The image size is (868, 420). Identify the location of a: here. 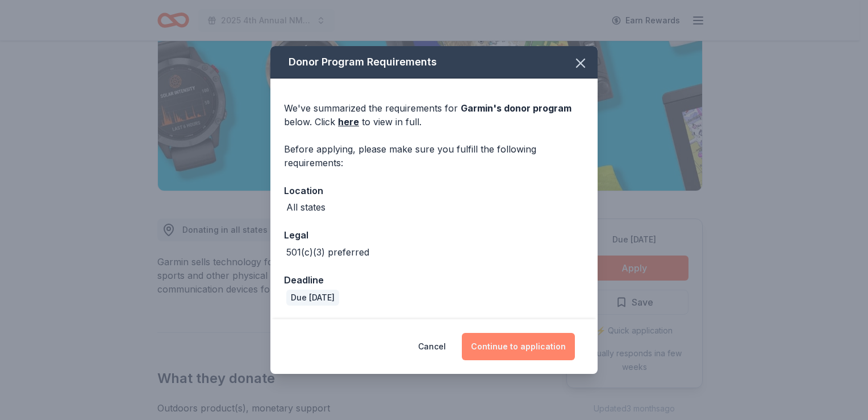
(348, 122).